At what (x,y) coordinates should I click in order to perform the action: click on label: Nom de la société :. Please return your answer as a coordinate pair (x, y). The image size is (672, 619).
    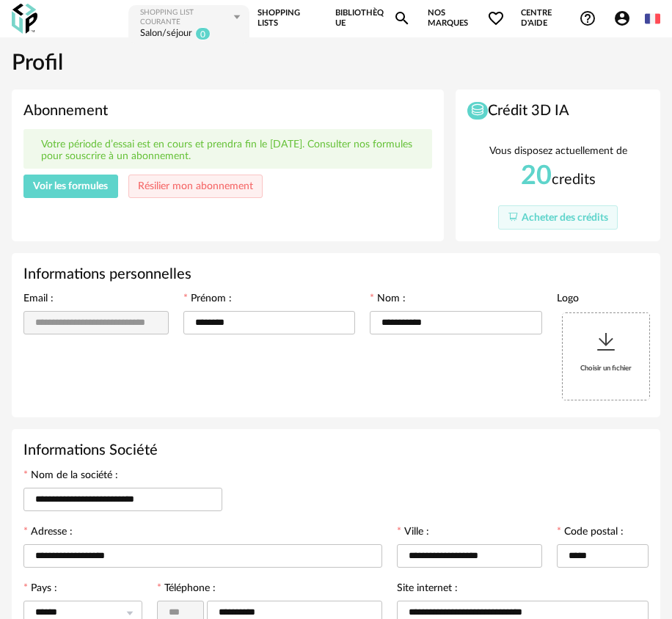
    Looking at the image, I should click on (70, 477).